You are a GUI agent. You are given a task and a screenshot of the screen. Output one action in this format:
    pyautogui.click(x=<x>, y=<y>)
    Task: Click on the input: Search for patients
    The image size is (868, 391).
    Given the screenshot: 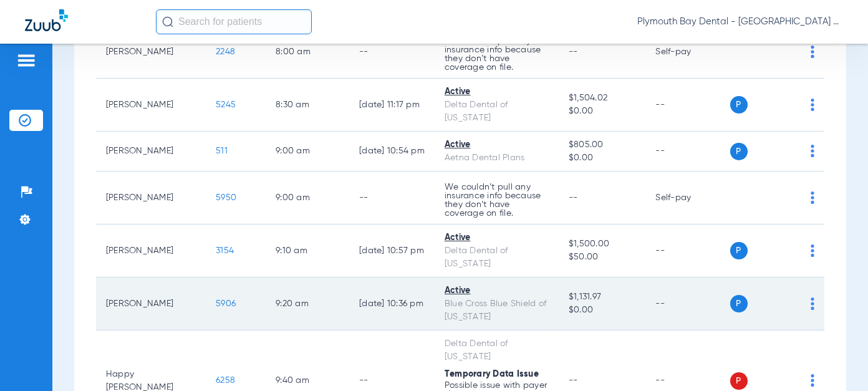 What is the action you would take?
    pyautogui.click(x=234, y=22)
    